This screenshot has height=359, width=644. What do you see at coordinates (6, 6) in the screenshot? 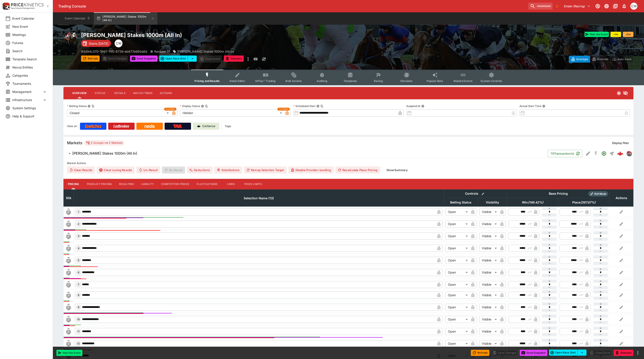
I see `img: PriceKinetics Logo` at bounding box center [6, 6].